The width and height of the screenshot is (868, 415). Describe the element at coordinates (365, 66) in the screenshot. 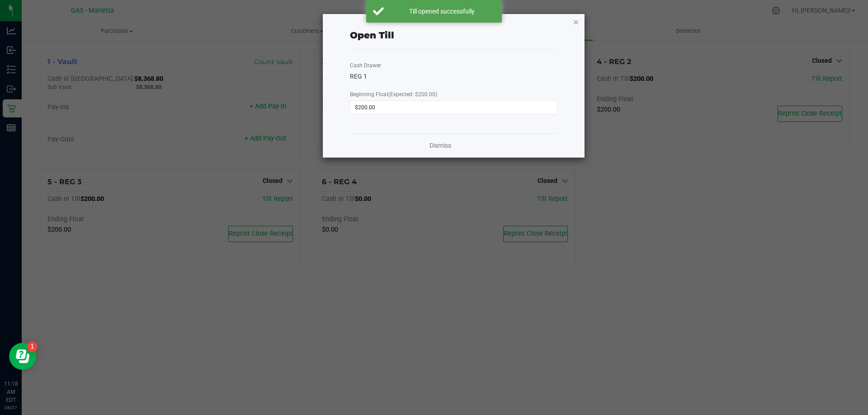

I see `label: Cash Drawer` at that location.